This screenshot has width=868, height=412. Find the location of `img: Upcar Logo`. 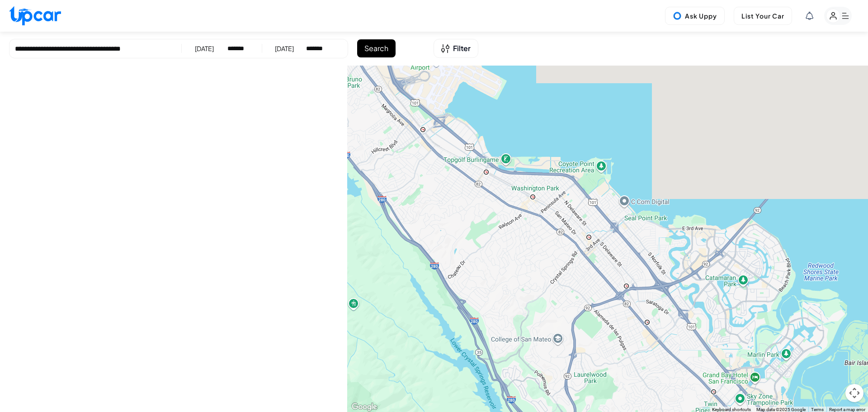

img: Upcar Logo is located at coordinates (34, 15).